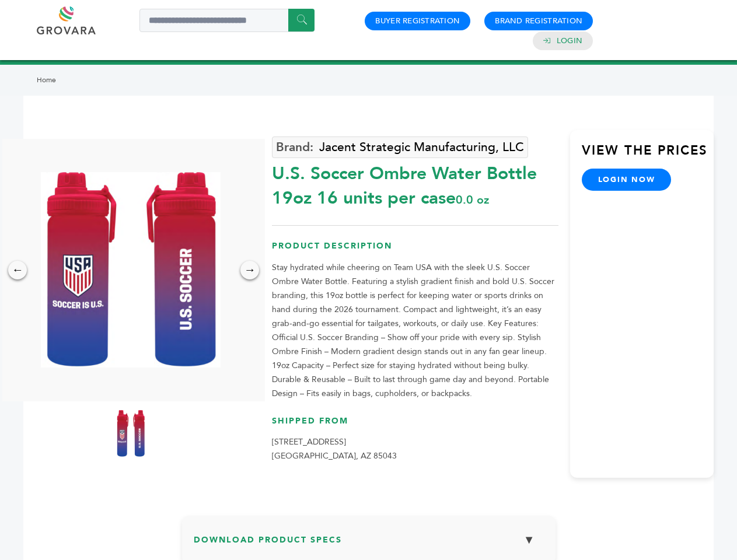 The image size is (737, 560). Describe the element at coordinates (648, 155) in the screenshot. I see `h3: View the Prices` at that location.